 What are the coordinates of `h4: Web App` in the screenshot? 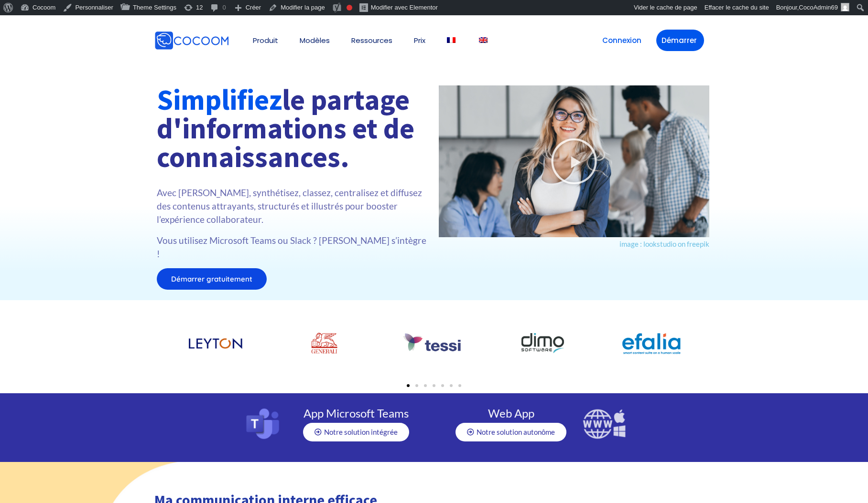 It's located at (511, 413).